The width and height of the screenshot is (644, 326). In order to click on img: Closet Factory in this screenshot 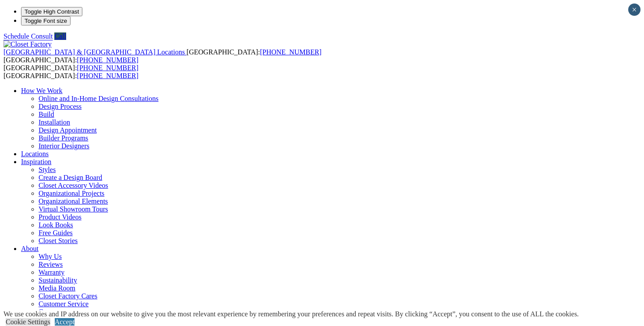, I will do `click(28, 44)`.